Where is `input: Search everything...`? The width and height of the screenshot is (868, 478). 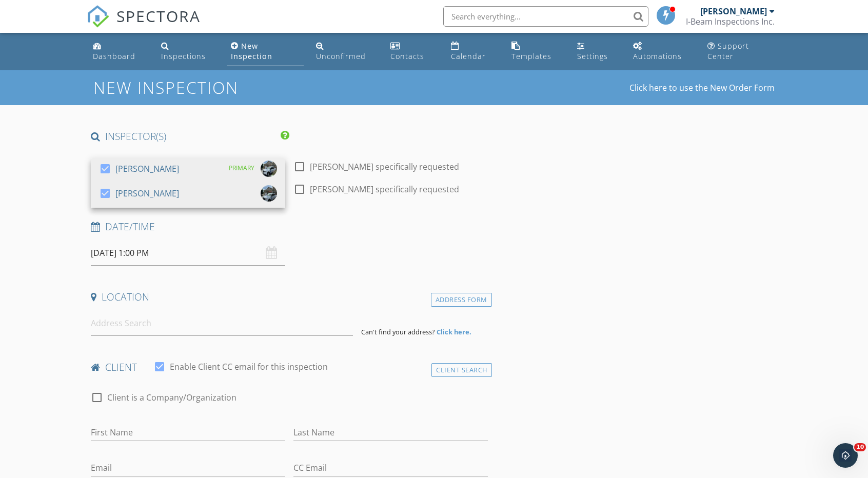
input: Search everything... is located at coordinates (546, 16).